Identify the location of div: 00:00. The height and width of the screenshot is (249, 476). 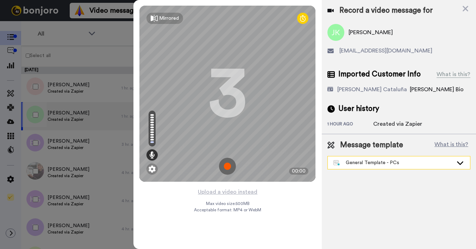
(298, 171).